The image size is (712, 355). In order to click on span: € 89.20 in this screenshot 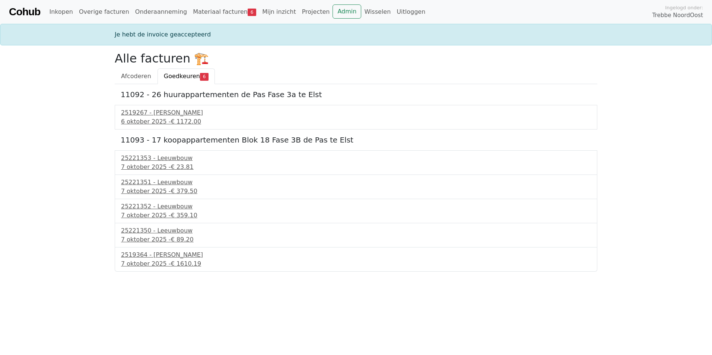, I will do `click(182, 240)`.